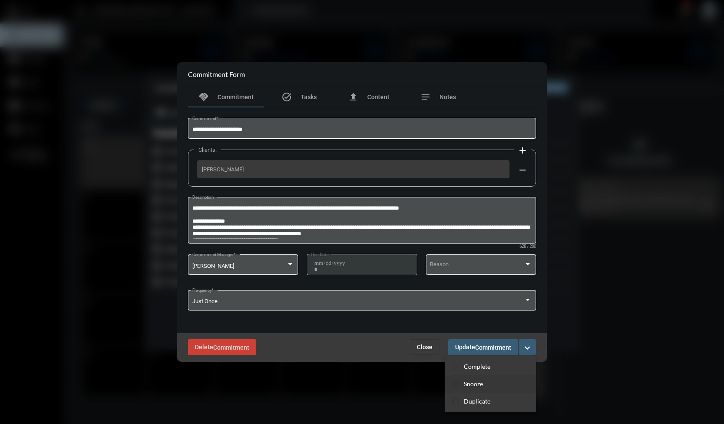 The image size is (724, 424). I want to click on p: Duplicate, so click(477, 401).